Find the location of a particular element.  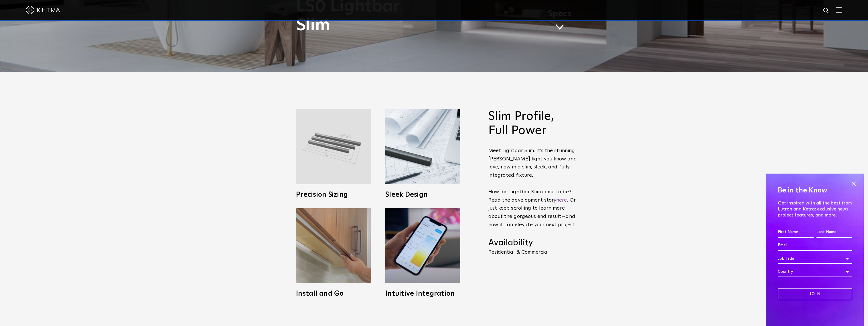

img: Hamburger%20Nav.svg is located at coordinates (839, 10).